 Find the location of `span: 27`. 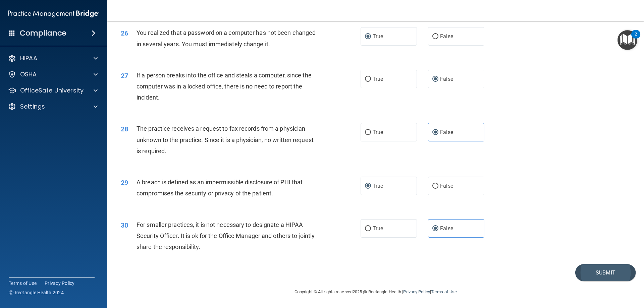

span: 27 is located at coordinates (124, 76).